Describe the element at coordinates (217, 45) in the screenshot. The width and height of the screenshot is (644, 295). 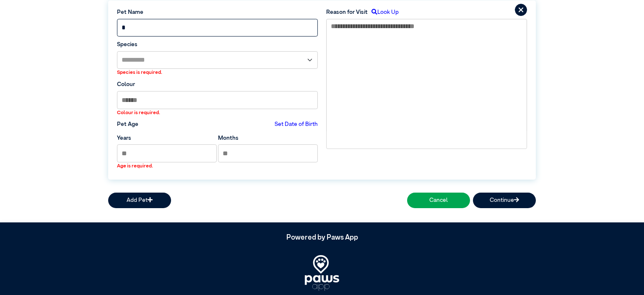
I see `label: Species` at that location.